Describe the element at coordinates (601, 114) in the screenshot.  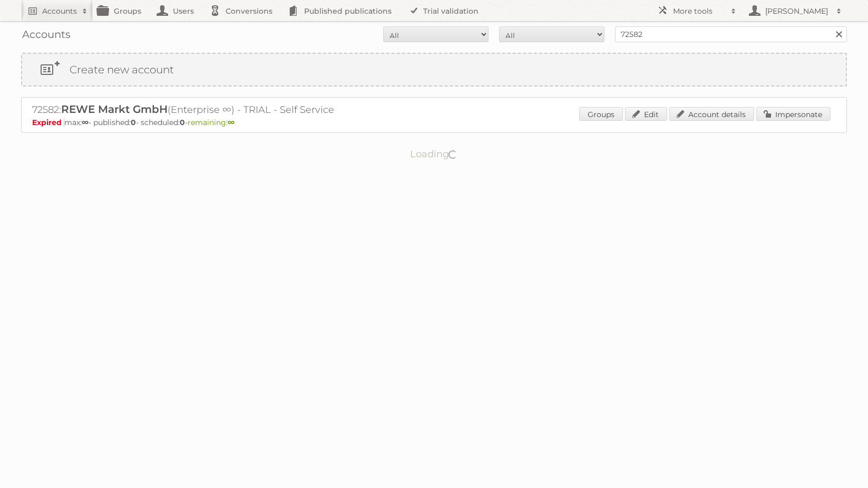
I see `a: Groups` at that location.